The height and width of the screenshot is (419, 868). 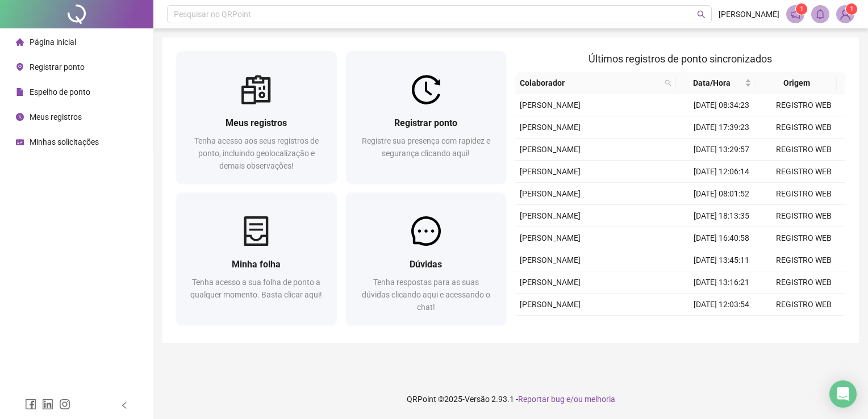 What do you see at coordinates (426, 258) in the screenshot?
I see `a: DúvidasTenha respostas para as suas dúvidas clicando aqui e acessando o chat!` at bounding box center [426, 258].